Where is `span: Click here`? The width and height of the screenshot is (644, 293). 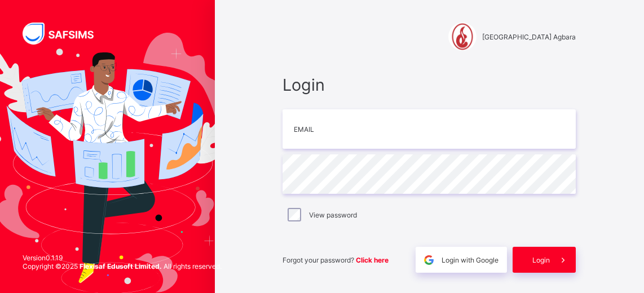
span: Click here is located at coordinates (372, 260).